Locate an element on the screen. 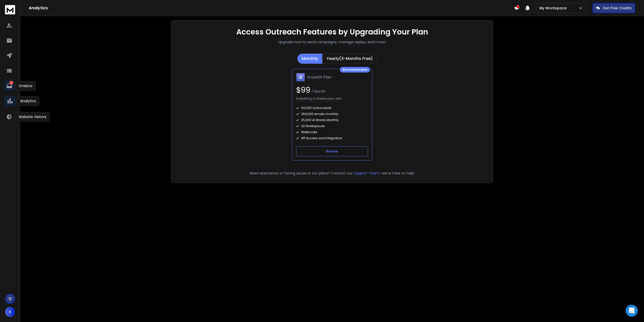  h1: Analytics is located at coordinates (271, 8).